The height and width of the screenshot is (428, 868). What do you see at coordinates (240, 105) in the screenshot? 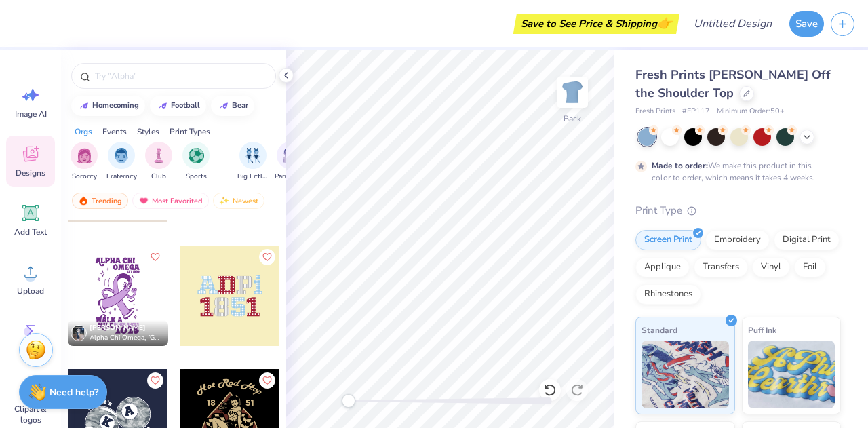
I see `div: bear` at bounding box center [240, 105].